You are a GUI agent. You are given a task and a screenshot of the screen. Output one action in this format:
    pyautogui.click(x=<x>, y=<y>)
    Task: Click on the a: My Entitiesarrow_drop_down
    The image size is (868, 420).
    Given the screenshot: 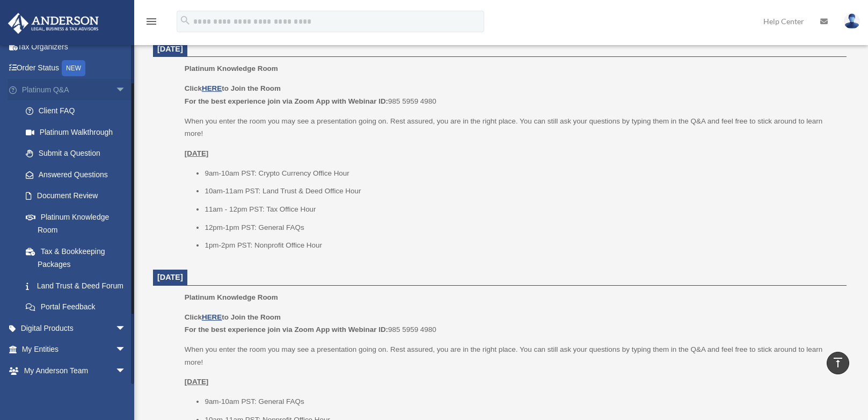 What is the action you would take?
    pyautogui.click(x=74, y=350)
    